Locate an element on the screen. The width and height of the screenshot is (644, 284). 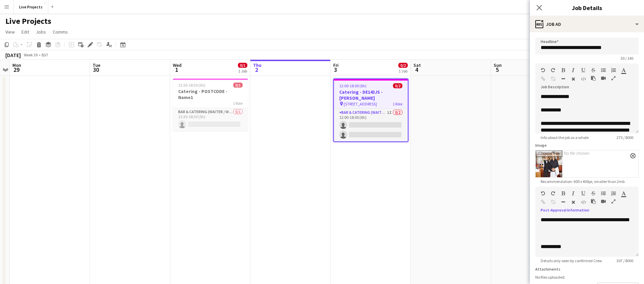
span: 13:30-18:30 (5h) is located at coordinates (191, 85).